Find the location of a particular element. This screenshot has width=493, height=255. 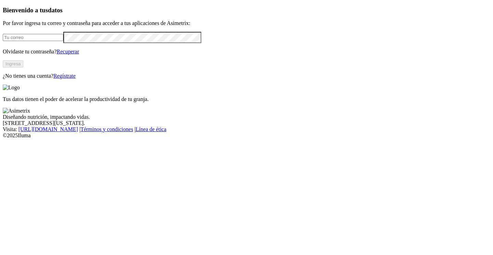

p: Por favor ingresa tu correo y contraseña para acceder a tus aplicaciones de Asimetrix: is located at coordinates (246, 23).